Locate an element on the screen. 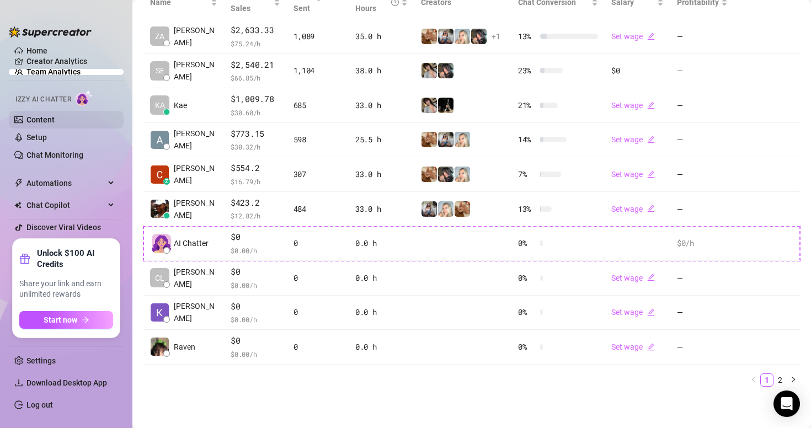 This screenshot has width=811, height=428. span: $2,540.21 is located at coordinates (255, 65).